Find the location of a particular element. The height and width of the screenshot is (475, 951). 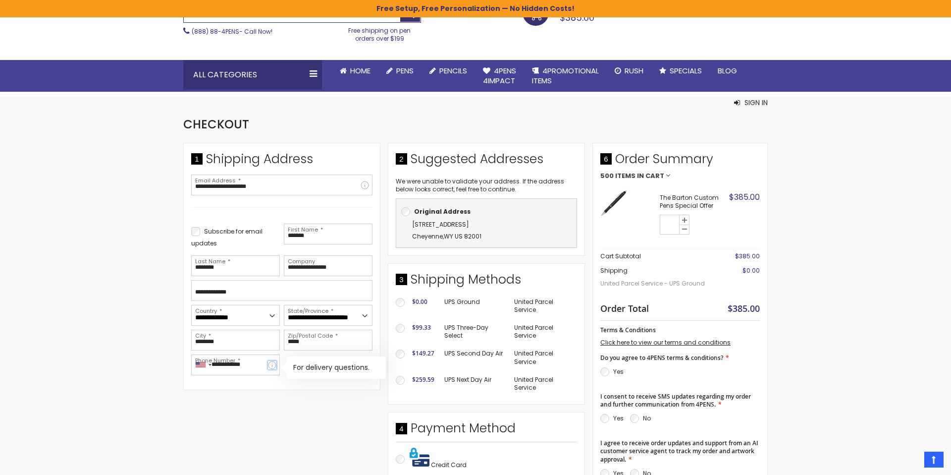

div: Free shipping on pen orders over $199 is located at coordinates (380, 33).